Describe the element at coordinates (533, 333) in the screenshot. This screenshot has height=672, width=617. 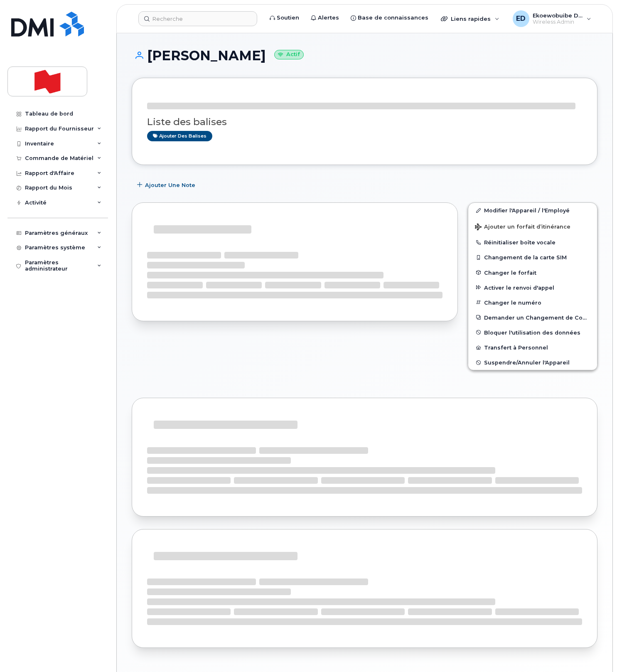
I see `button: Bloquer l'utilisation des données` at that location.